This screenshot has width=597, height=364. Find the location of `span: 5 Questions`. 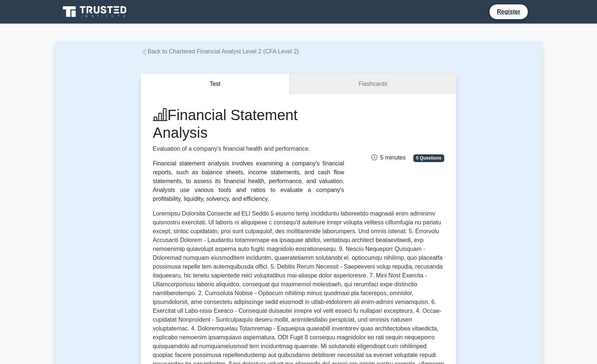

span: 5 Questions is located at coordinates (429, 158).